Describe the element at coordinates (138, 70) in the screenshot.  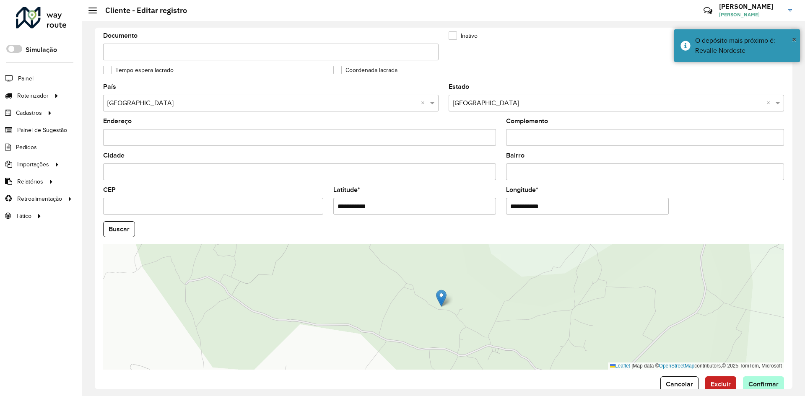
I see `label: Tempo espera lacrado` at that location.